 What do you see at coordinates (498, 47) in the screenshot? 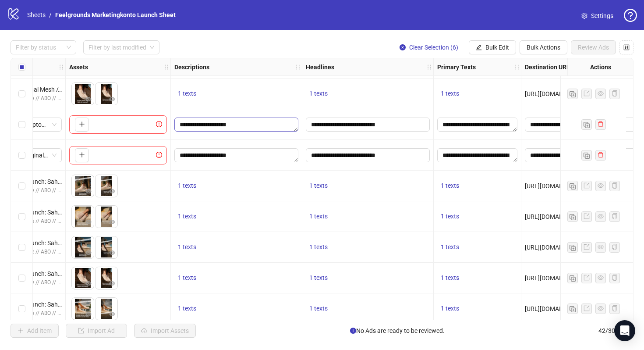
I see `span: Bulk Edit` at bounding box center [498, 47].